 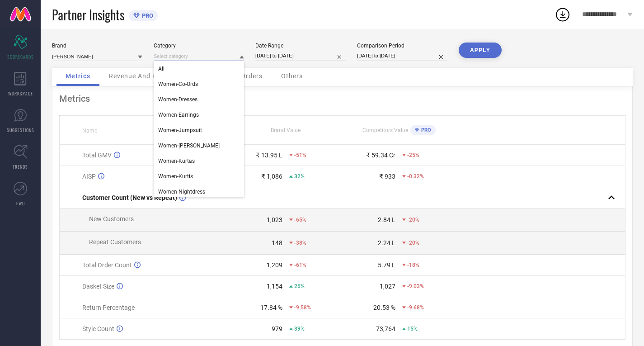 I want to click on div: Women-Nightdress, so click(x=199, y=192).